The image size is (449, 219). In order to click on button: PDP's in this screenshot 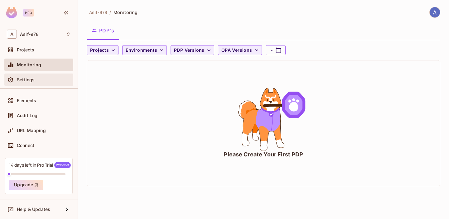, I will do `click(103, 31)`.